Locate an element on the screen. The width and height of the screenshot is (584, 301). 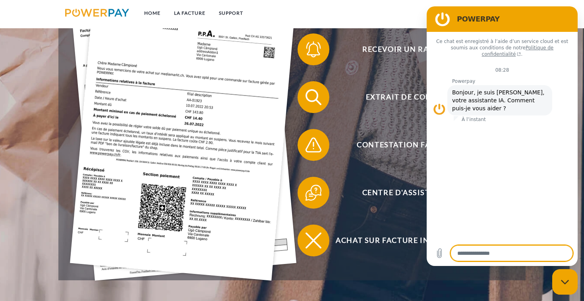
img: qb_warning.svg is located at coordinates (314, 145).